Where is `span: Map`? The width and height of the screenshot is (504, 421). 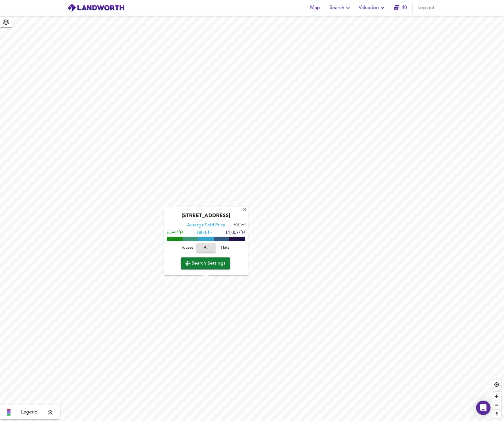
span: Map is located at coordinates (315, 8).